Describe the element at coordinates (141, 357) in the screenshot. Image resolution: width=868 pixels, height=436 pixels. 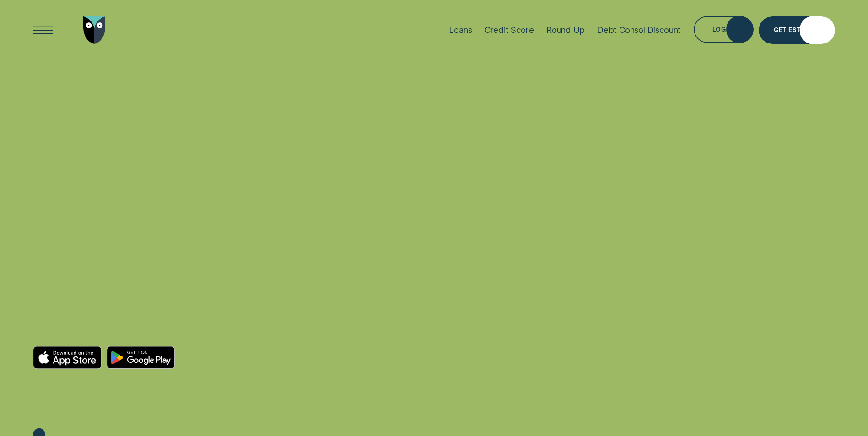
I see `a: Android App on Google Play` at that location.